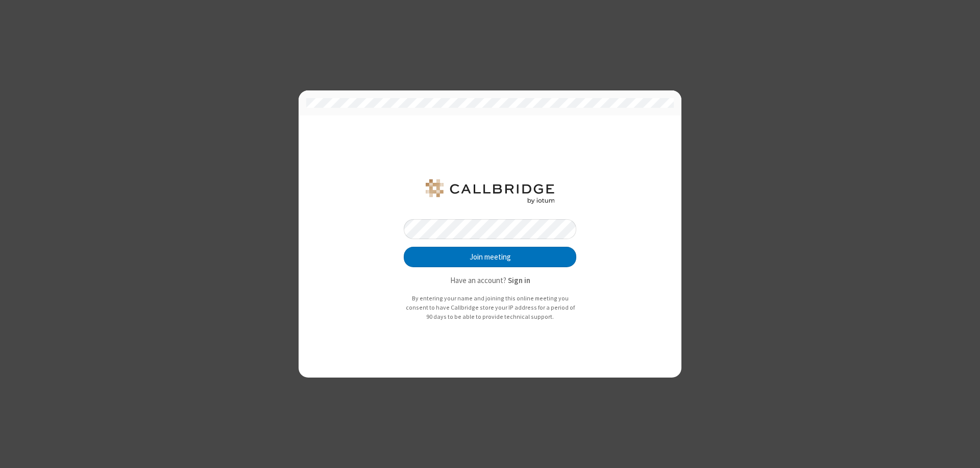 The height and width of the screenshot is (468, 980). Describe the element at coordinates (519, 280) in the screenshot. I see `strong: Sign in` at that location.